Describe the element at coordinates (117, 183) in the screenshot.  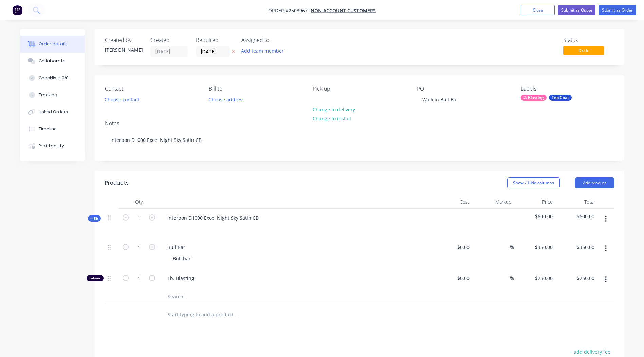
I see `div: Products` at that location.